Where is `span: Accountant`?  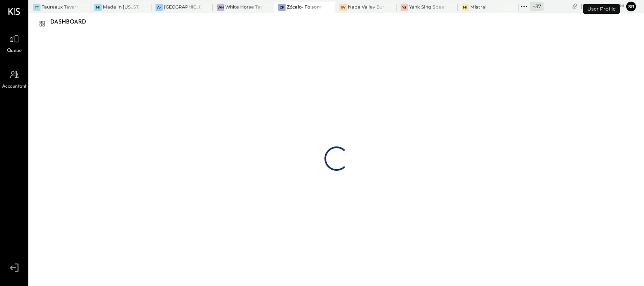
span: Accountant is located at coordinates (14, 87).